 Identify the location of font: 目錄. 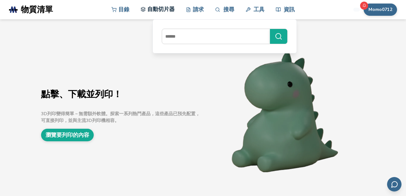
(124, 9).